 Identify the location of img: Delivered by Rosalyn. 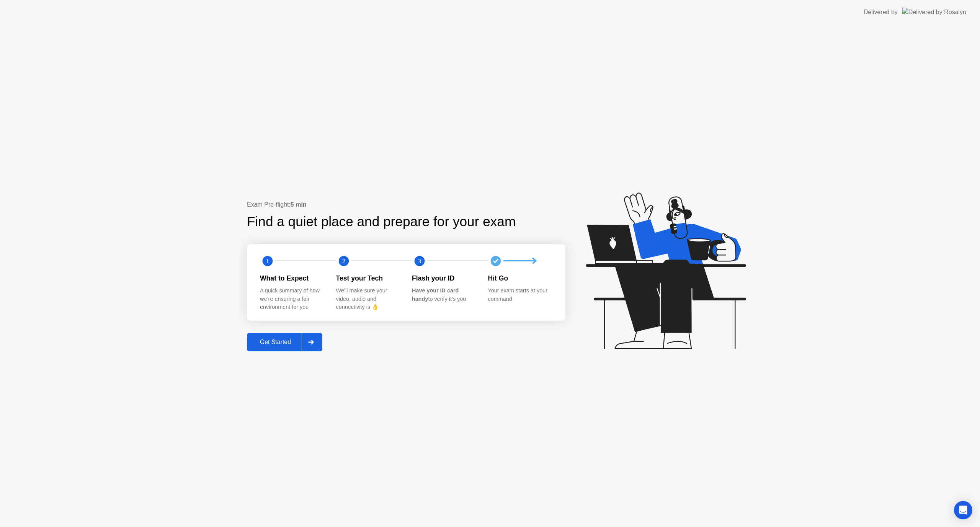
(934, 12).